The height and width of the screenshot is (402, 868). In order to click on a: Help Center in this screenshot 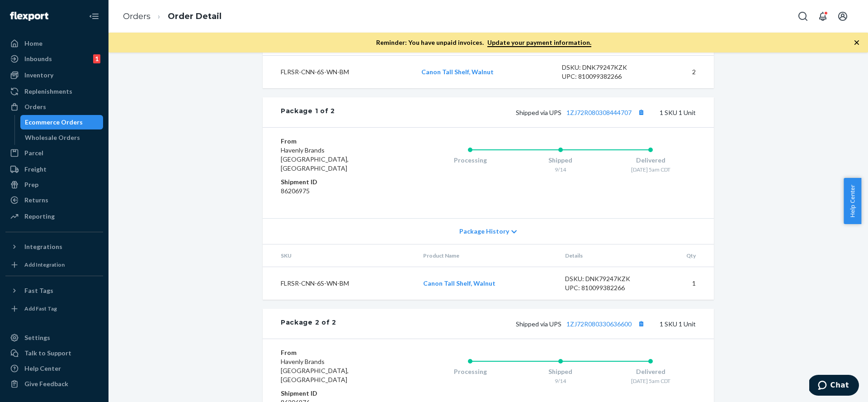, I will do `click(54, 368)`.